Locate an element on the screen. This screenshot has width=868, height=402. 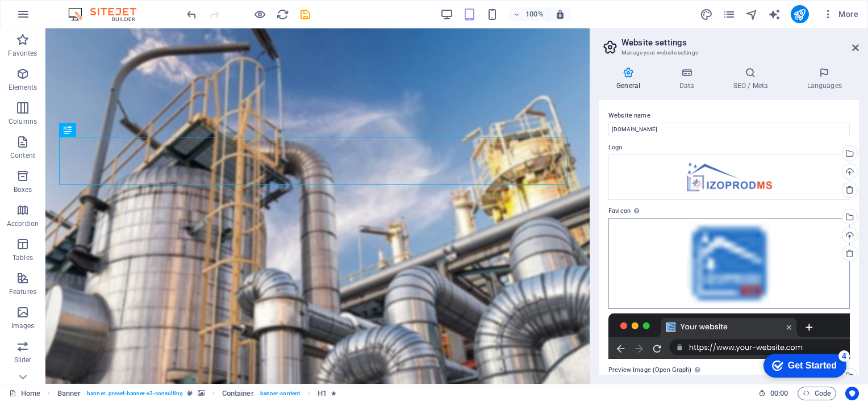
div: 4 is located at coordinates (90, 8).